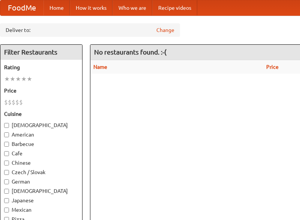 This screenshot has width=300, height=220. What do you see at coordinates (6, 163) in the screenshot?
I see `input: Chinese` at bounding box center [6, 163].